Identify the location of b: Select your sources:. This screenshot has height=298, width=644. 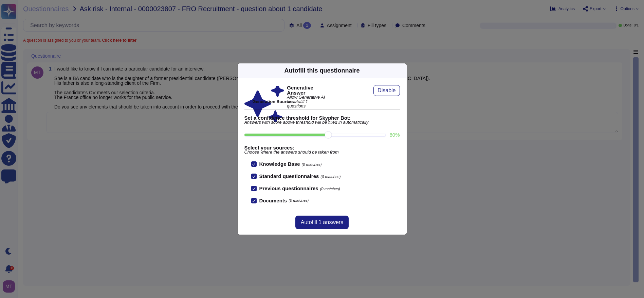
(322, 147).